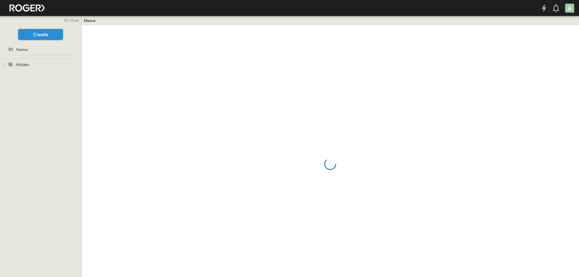 The image size is (579, 277). What do you see at coordinates (70, 20) in the screenshot?
I see `button: close` at bounding box center [70, 20].